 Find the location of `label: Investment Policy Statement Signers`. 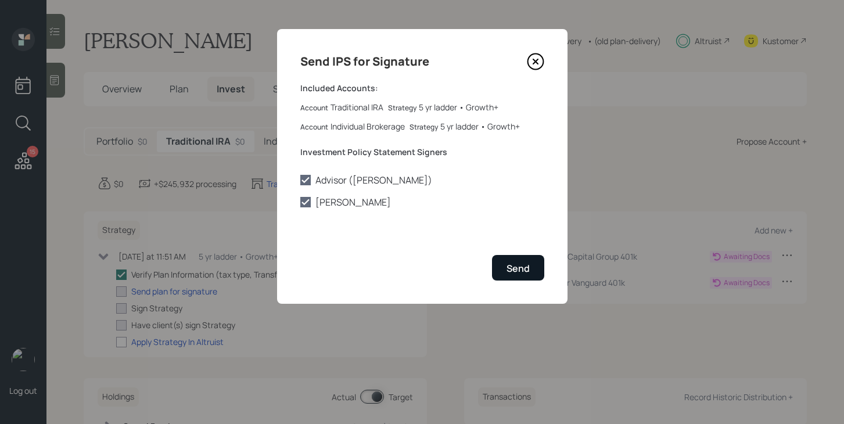

label: Investment Policy Statement Signers is located at coordinates (422, 152).